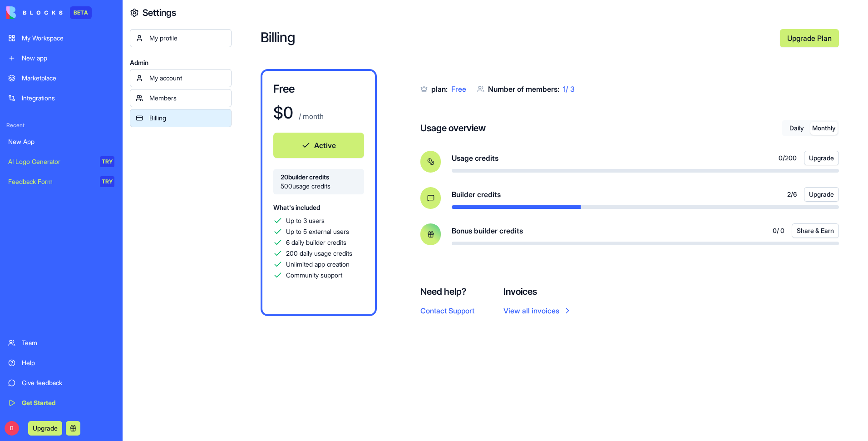 Image resolution: width=868 pixels, height=441 pixels. What do you see at coordinates (447, 311) in the screenshot?
I see `button: Contact Support` at bounding box center [447, 311].